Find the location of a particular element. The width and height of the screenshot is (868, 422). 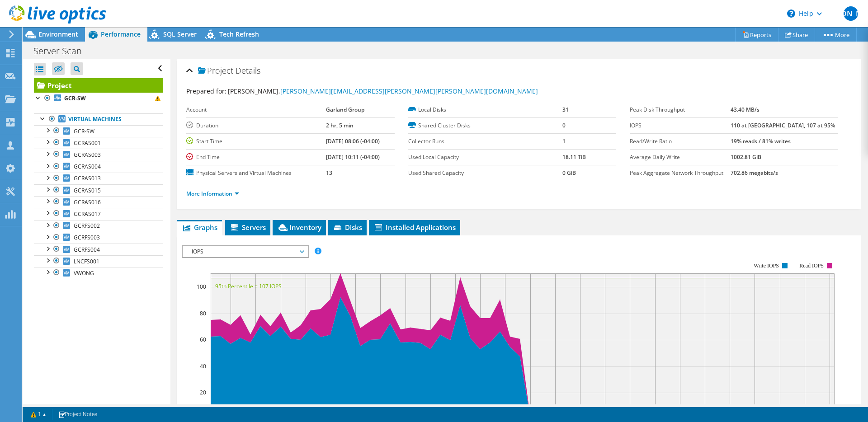

h1: Server Scan is located at coordinates (63, 51).